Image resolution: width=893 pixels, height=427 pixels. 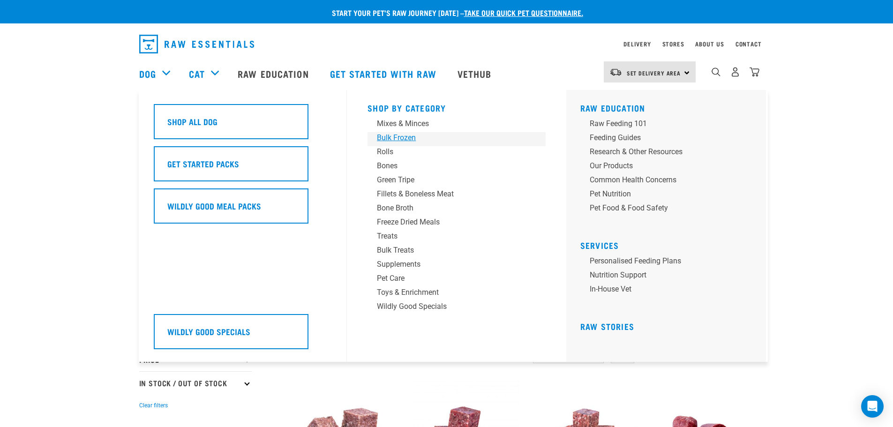 What do you see at coordinates (457, 125) in the screenshot?
I see `a: Mixes & Minces` at bounding box center [457, 125].